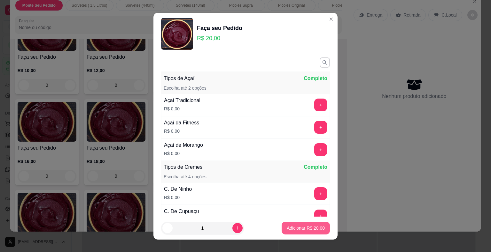 The width and height of the screenshot is (491, 252). What do you see at coordinates (183, 145) in the screenshot?
I see `div: Açaí de Morango` at bounding box center [183, 145].